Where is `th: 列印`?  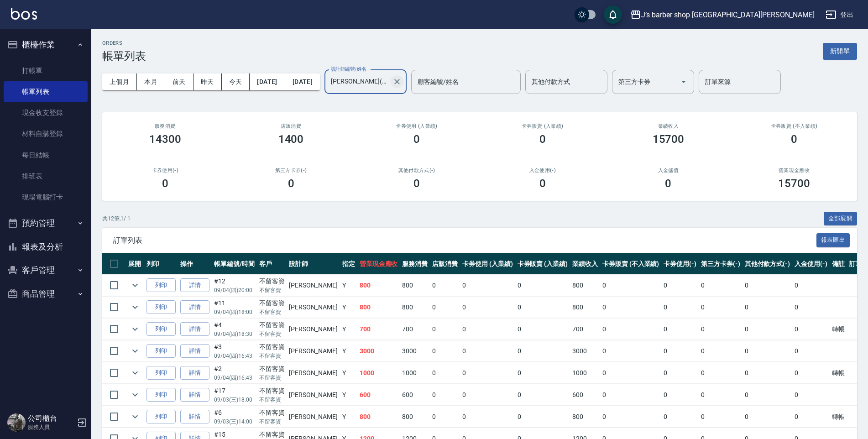
th: 列印 is located at coordinates (161, 264).